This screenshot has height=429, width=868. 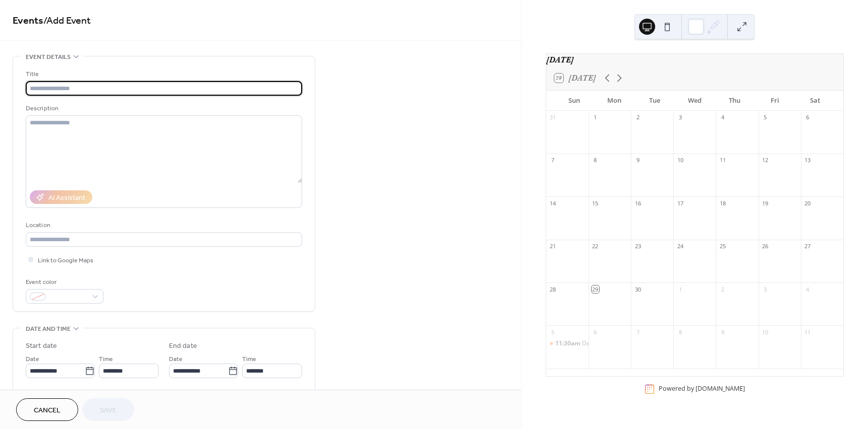 What do you see at coordinates (722, 247) in the screenshot?
I see `div: 25` at bounding box center [722, 247].